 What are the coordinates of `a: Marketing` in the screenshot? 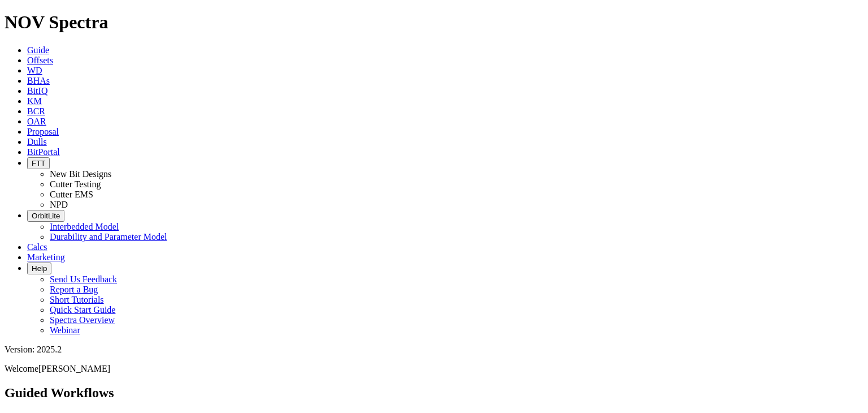 It's located at (46, 257).